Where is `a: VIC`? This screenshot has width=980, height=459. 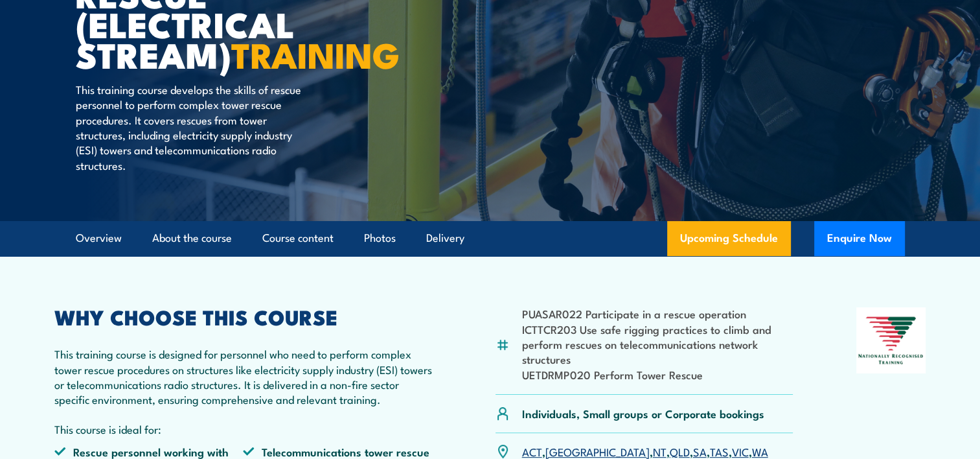 a: VIC is located at coordinates (740, 451).